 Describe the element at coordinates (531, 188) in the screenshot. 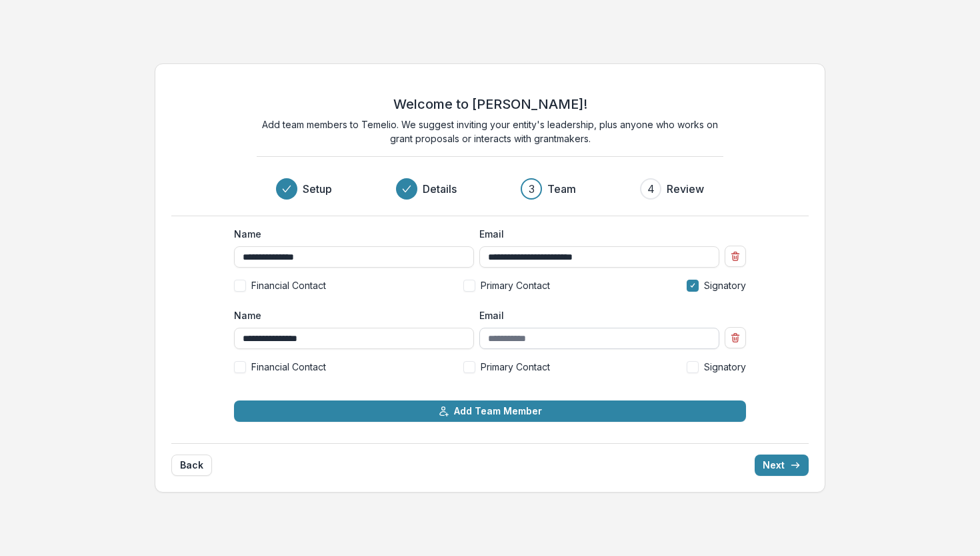

I see `div: 3` at that location.